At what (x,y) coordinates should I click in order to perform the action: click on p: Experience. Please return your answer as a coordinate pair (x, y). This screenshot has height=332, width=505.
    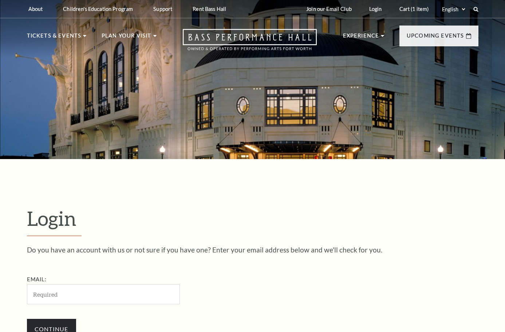
    Looking at the image, I should click on (361, 38).